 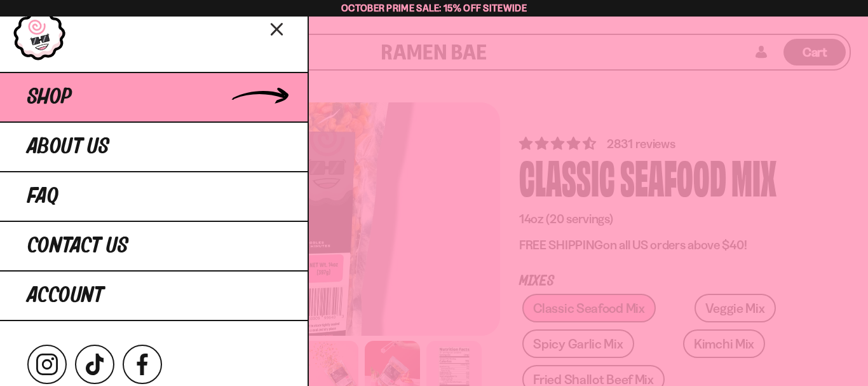 I want to click on button: Close menu, so click(x=277, y=28).